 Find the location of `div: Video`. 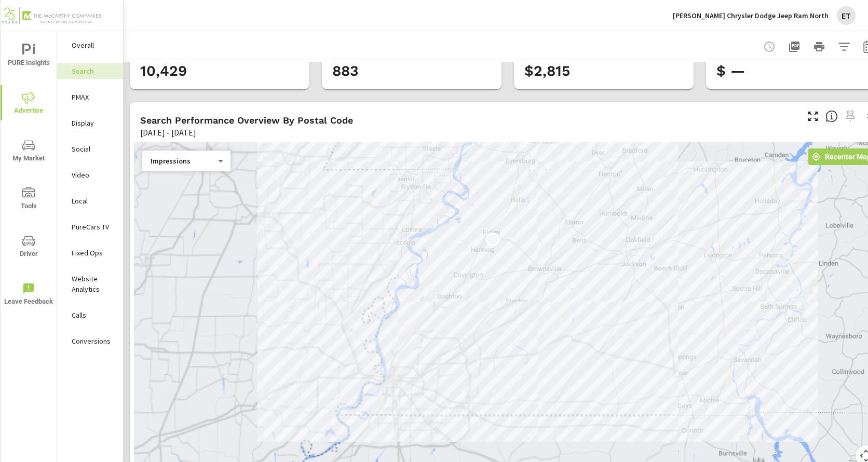

div: Video is located at coordinates (90, 175).